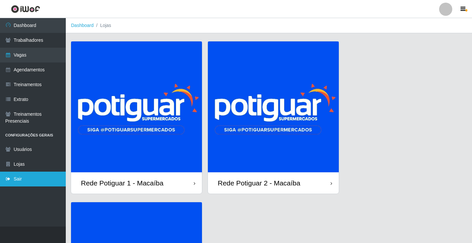 The height and width of the screenshot is (243, 472). Describe the element at coordinates (269, 26) in the screenshot. I see `nav: breadcrumb` at that location.